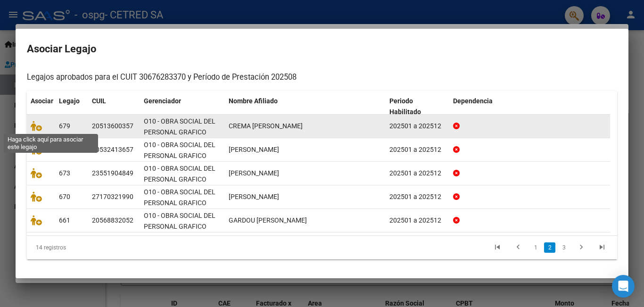 This screenshot has width=644, height=307. What do you see at coordinates (113, 196) in the screenshot?
I see `div: 27170321990` at bounding box center [113, 196].